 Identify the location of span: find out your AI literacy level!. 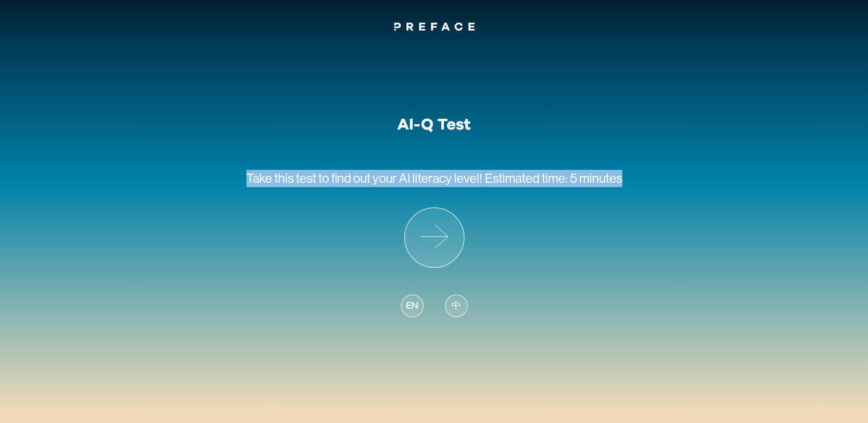
(407, 178).